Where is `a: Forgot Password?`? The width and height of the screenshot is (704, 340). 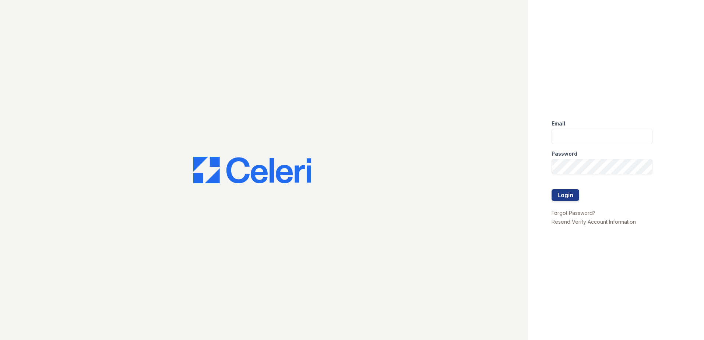
a: Forgot Password? is located at coordinates (573, 213).